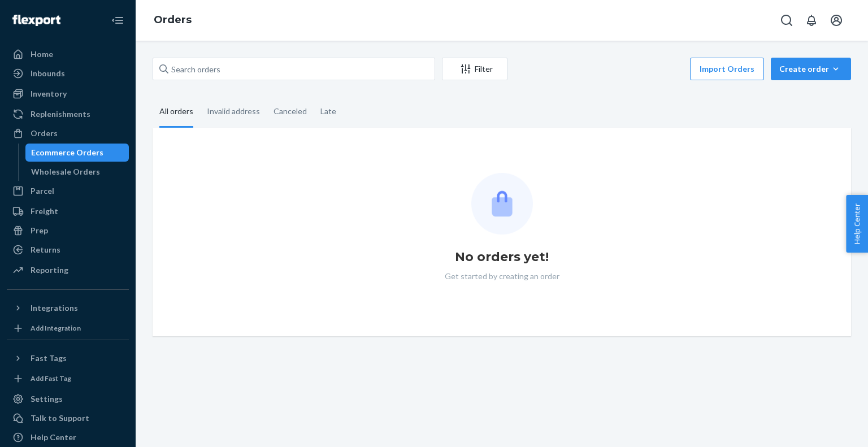 The width and height of the screenshot is (868, 447). What do you see at coordinates (42, 54) in the screenshot?
I see `div: Home` at bounding box center [42, 54].